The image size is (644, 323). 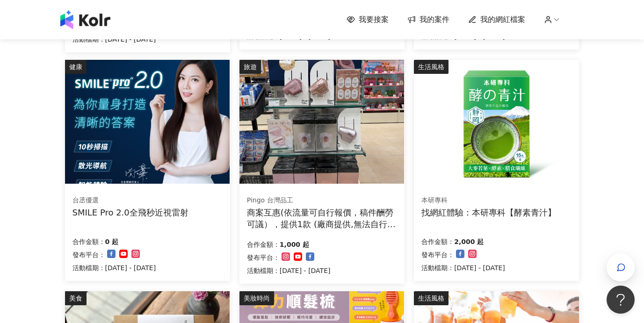 I want to click on div: 健康, so click(x=76, y=67).